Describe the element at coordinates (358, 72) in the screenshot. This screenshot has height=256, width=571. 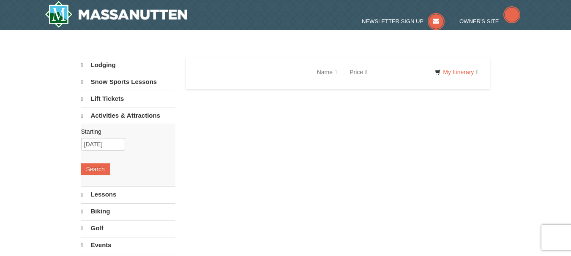
I see `a: Price` at that location.